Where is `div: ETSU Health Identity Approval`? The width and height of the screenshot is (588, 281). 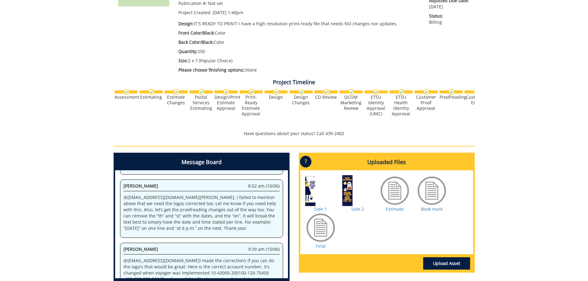 div: ETSU Health Identity Approval is located at coordinates (401, 106).